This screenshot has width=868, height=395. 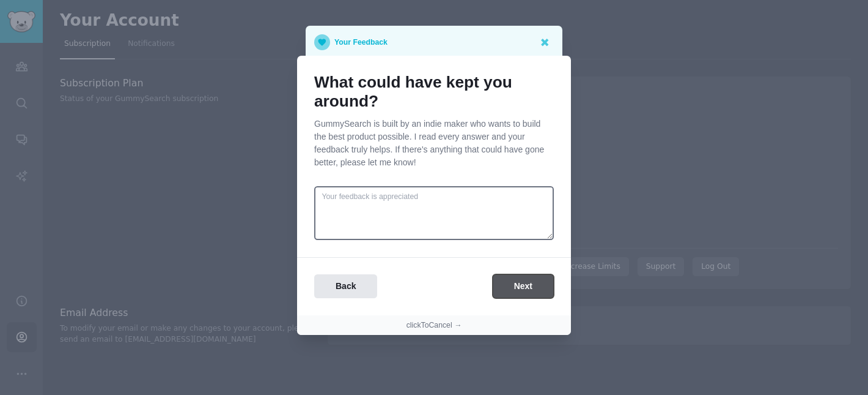 What do you see at coordinates (434, 143) in the screenshot?
I see `p: GummySearch is built by an indie maker who wants to build the best product possible. I read every...` at bounding box center [434, 143].